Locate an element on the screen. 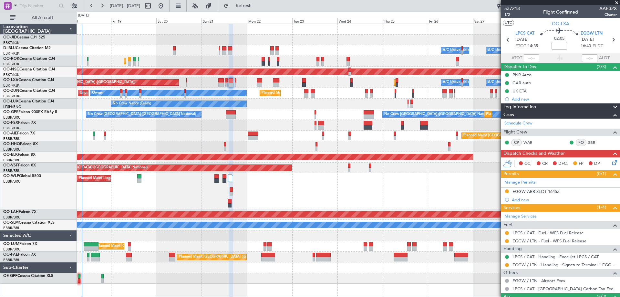 The image size is (620, 297). span: Crew is located at coordinates (509, 115).